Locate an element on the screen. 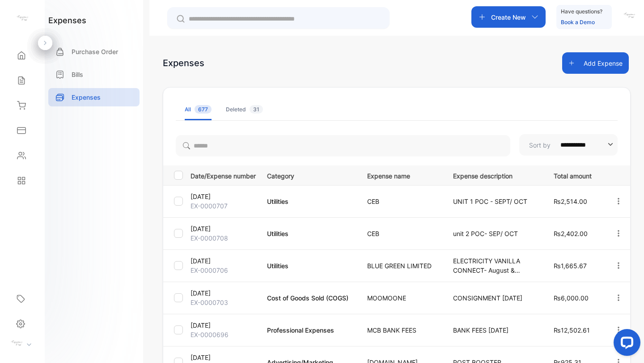 This screenshot has width=644, height=363. p: Sort by is located at coordinates (540, 145).